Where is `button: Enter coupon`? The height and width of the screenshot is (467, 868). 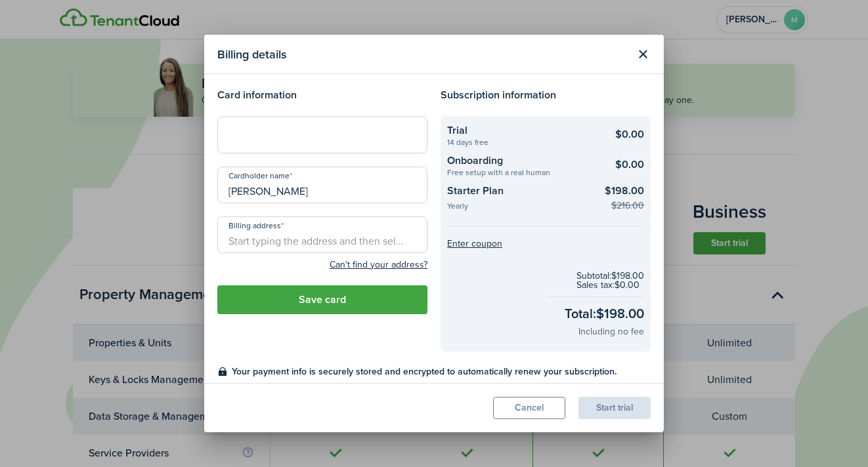 button: Enter coupon is located at coordinates (475, 244).